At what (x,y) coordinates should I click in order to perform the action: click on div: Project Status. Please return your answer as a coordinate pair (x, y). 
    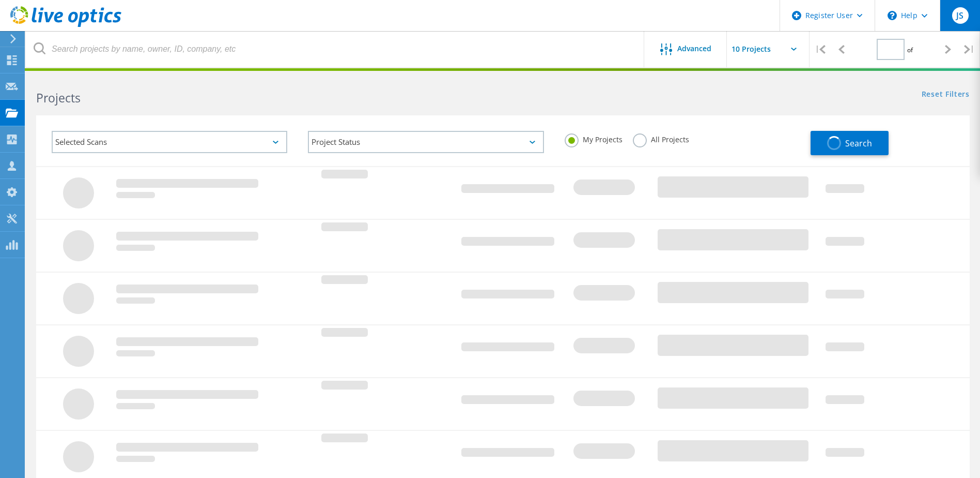
    Looking at the image, I should click on (426, 141).